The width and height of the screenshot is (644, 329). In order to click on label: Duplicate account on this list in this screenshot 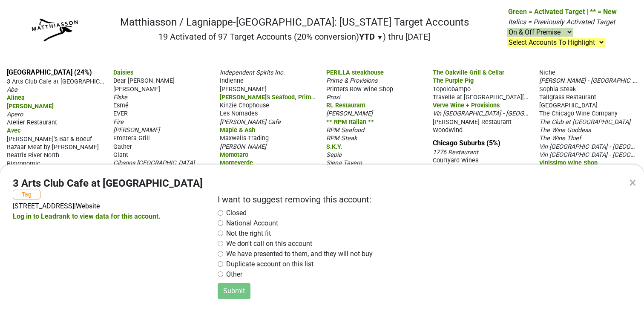, I will do `click(270, 264)`.